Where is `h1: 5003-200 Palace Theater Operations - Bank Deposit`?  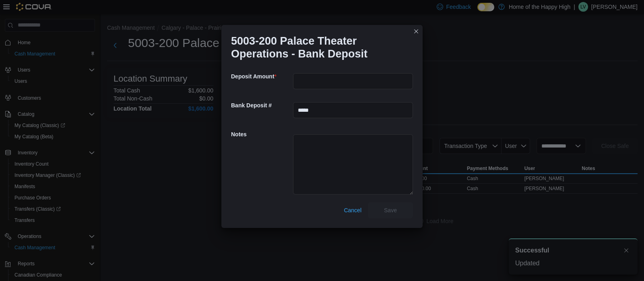 h1: 5003-200 Palace Theater Operations - Bank Deposit is located at coordinates (319, 48).